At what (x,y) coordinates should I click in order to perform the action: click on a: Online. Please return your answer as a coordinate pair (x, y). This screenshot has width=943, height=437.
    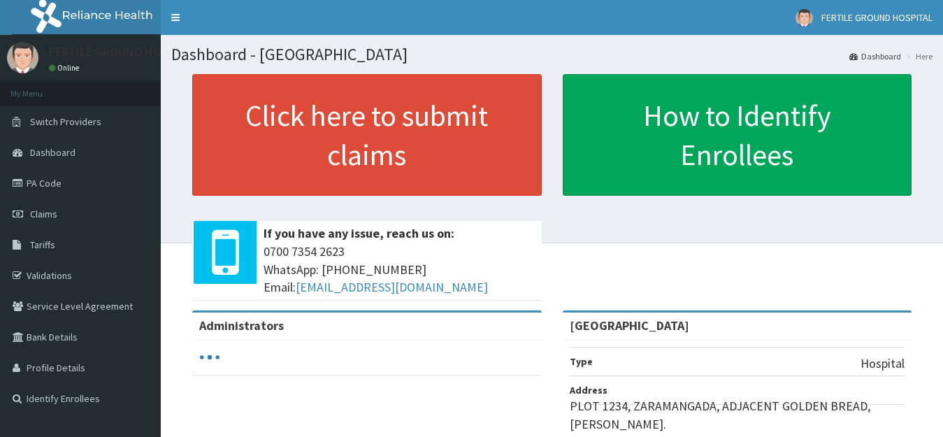
    Looking at the image, I should click on (66, 68).